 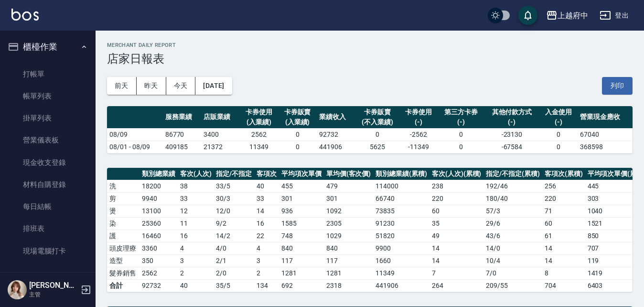 What do you see at coordinates (401, 174) in the screenshot?
I see `th: 類別總業績(累積)` at bounding box center [401, 174].